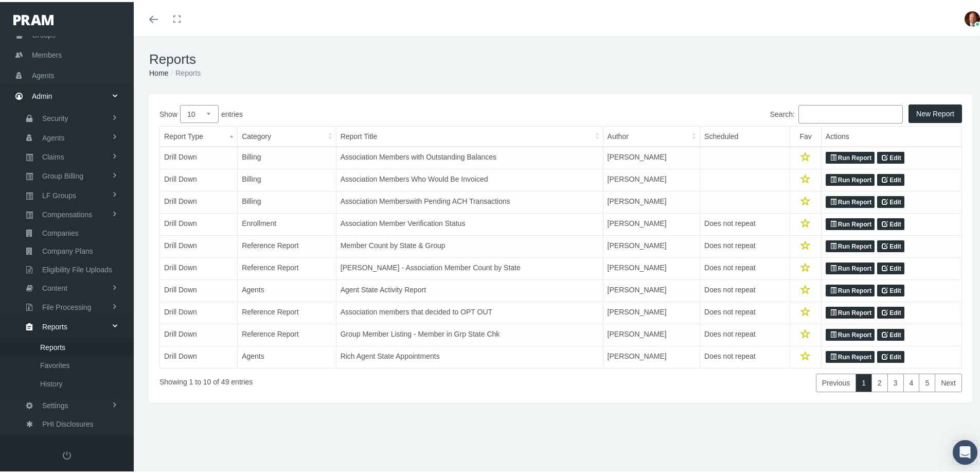  Describe the element at coordinates (864, 380) in the screenshot. I see `a: 1` at that location.